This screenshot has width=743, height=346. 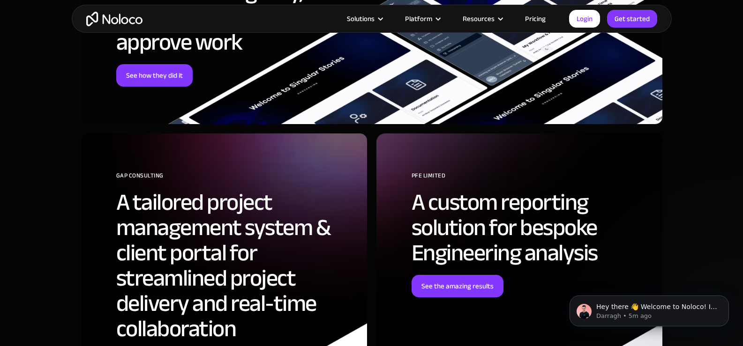 I want to click on div: GAP Consulting, so click(x=234, y=179).